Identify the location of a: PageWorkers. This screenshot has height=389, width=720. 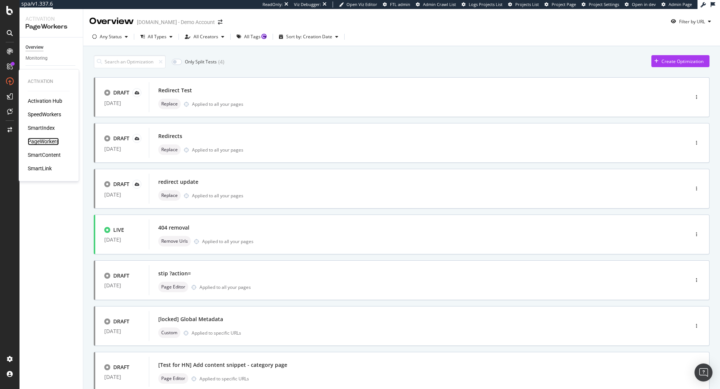
(43, 141).